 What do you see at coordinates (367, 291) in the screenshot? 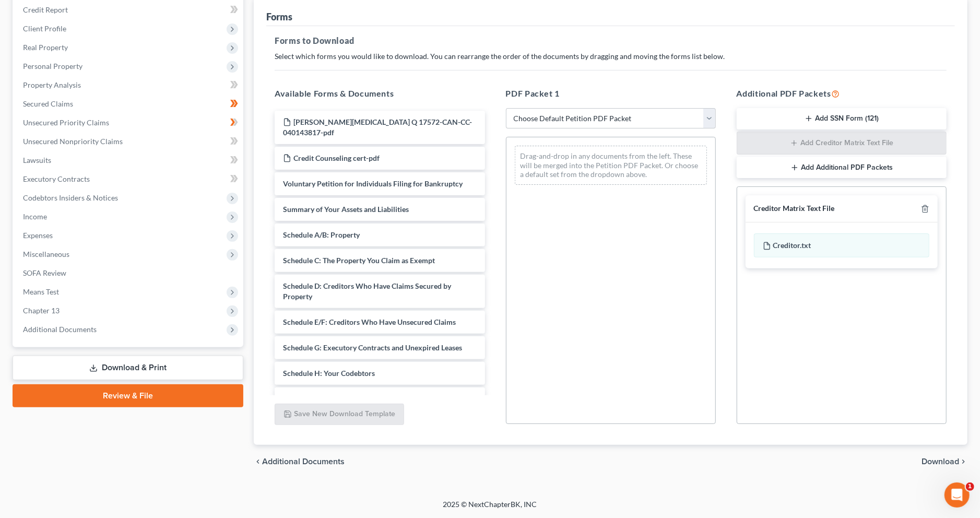
I see `span: Schedule D: Creditors Who Have Claims Secured by Property` at bounding box center [367, 291].